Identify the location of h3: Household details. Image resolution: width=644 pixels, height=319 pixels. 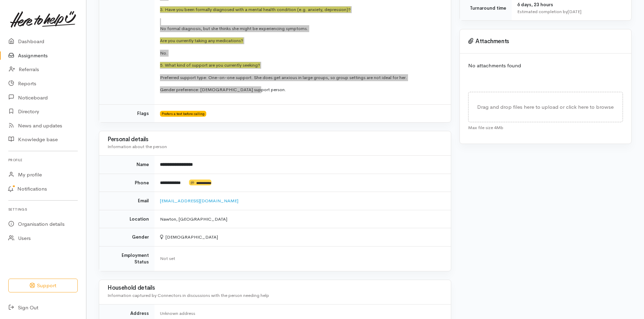
(275, 288).